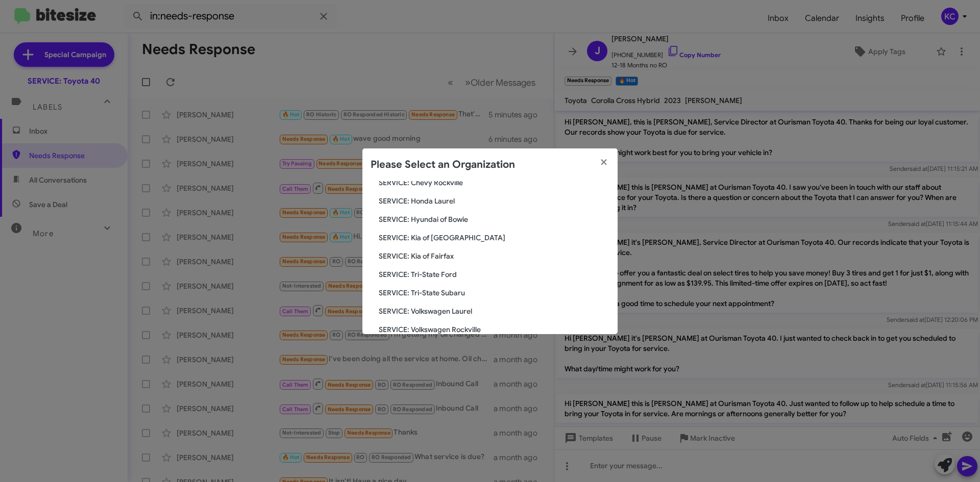  What do you see at coordinates (495, 293) in the screenshot?
I see `span: SERVICE: Tri-State Subaru` at bounding box center [495, 293].